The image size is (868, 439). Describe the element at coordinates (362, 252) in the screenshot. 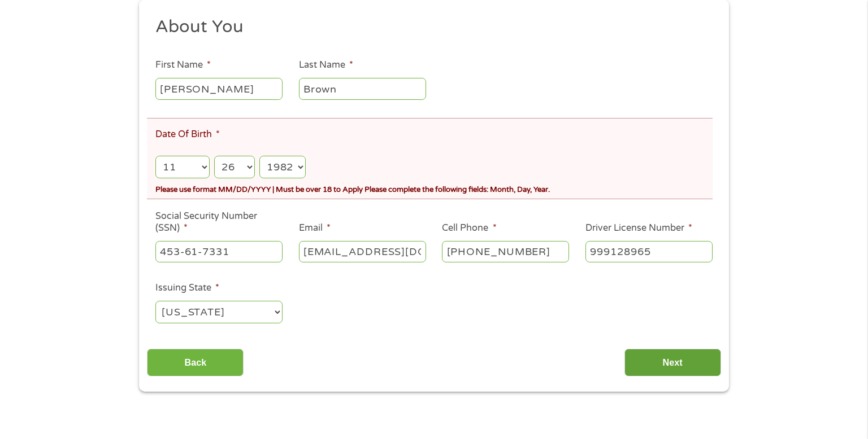

I see `input: john@gmail.com` at that location.